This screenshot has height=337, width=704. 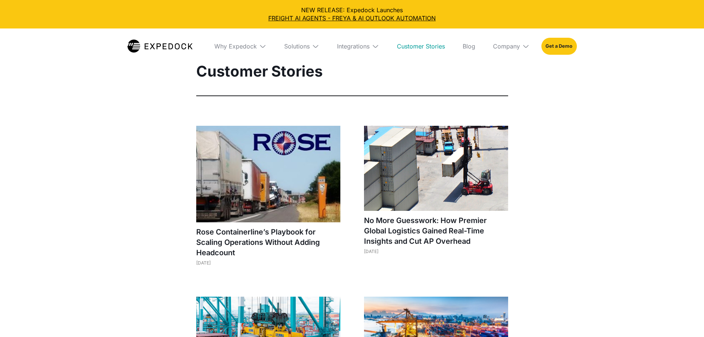 What do you see at coordinates (268, 242) in the screenshot?
I see `h1: Rose Containerline’s Playbook for Scaling Operations Without Adding Headcount` at bounding box center [268, 242].